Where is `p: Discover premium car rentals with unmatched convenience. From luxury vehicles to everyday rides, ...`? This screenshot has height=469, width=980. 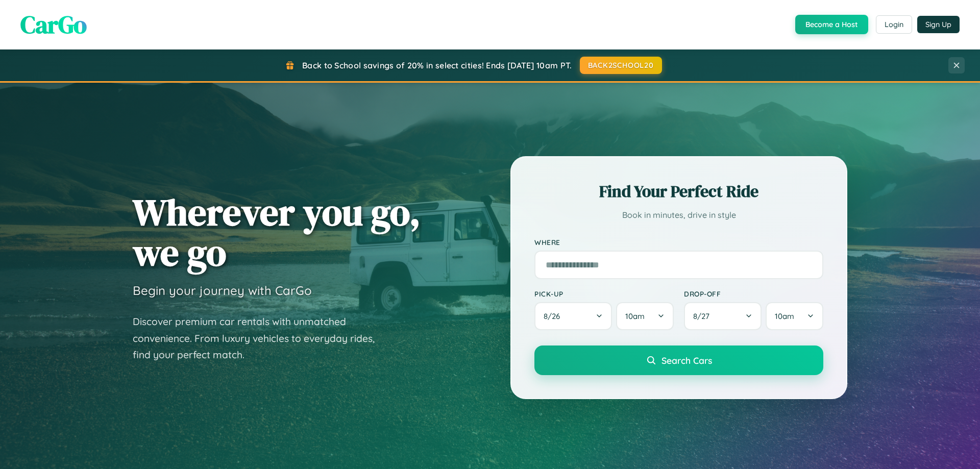 p: Discover premium car rentals with unmatched convenience. From luxury vehicles to everyday rides, ... is located at coordinates (260, 338).